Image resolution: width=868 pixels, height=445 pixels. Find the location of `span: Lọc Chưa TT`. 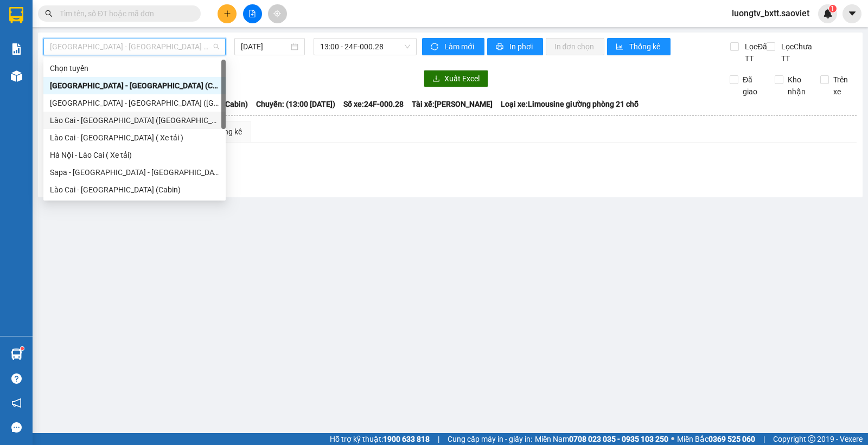

span: Lọc Chưa TT is located at coordinates (798, 52).